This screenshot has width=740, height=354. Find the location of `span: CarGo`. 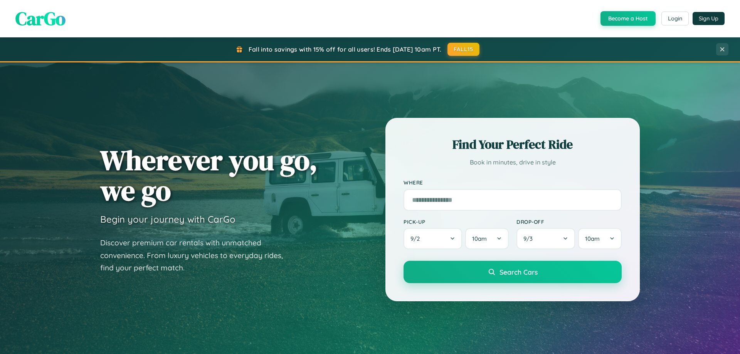

span: CarGo is located at coordinates (40, 19).